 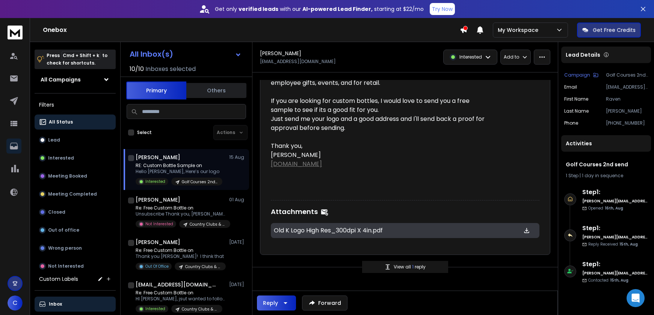 I want to click on p: Meeting Booked, so click(x=68, y=176).